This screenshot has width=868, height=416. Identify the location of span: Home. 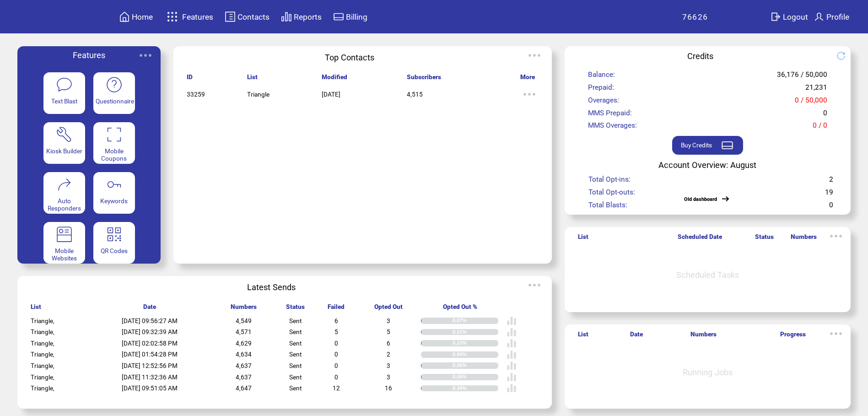
(142, 17).